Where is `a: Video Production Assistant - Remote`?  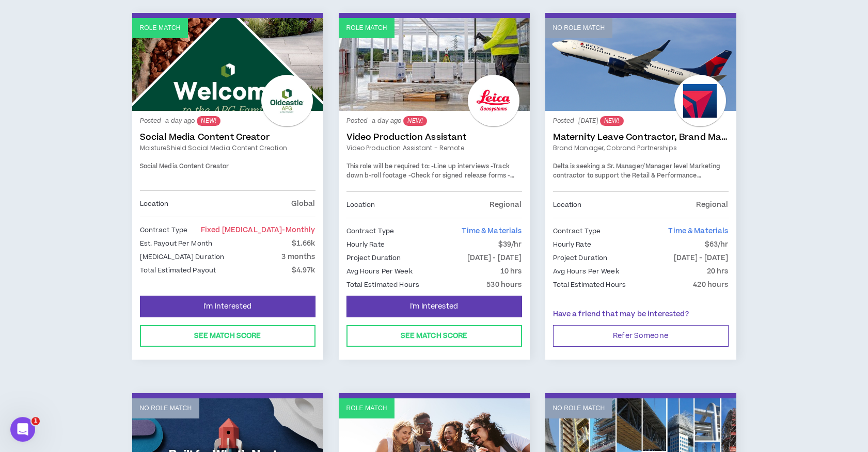
a: Video Production Assistant - Remote is located at coordinates (434, 148).